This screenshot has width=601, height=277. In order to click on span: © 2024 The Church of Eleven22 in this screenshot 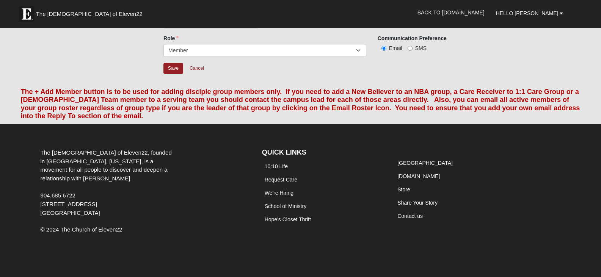, I will do `click(81, 229)`.